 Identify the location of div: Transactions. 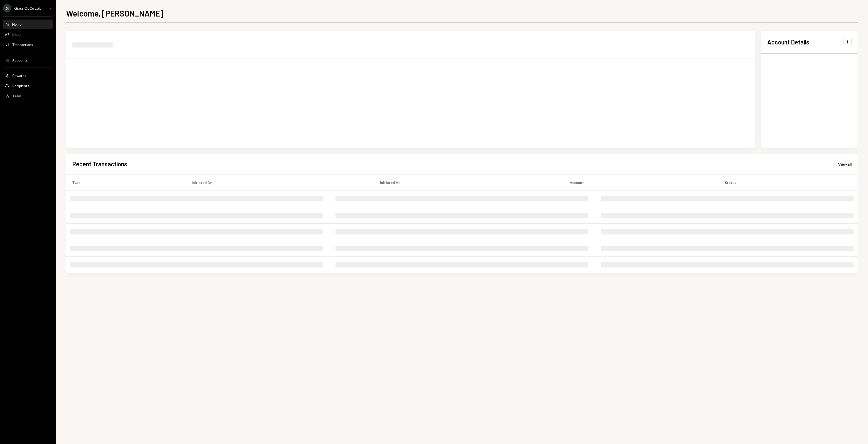
(23, 44).